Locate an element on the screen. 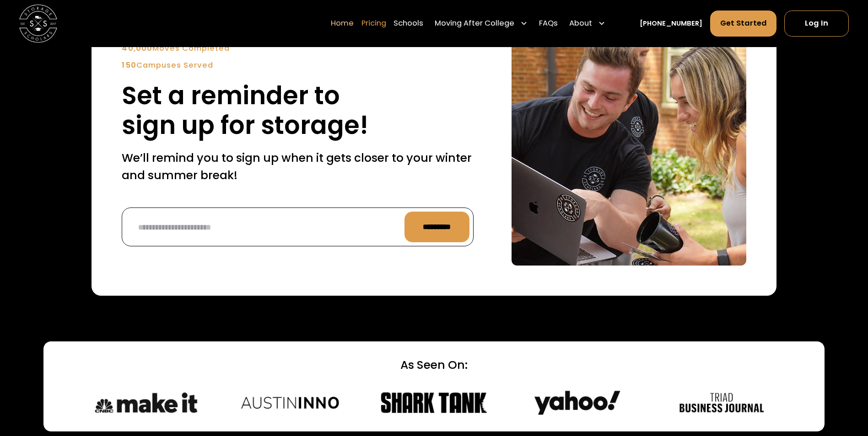  p: We’ll remind you to sign up when it gets closer to your winter and summer break! is located at coordinates (298, 167).